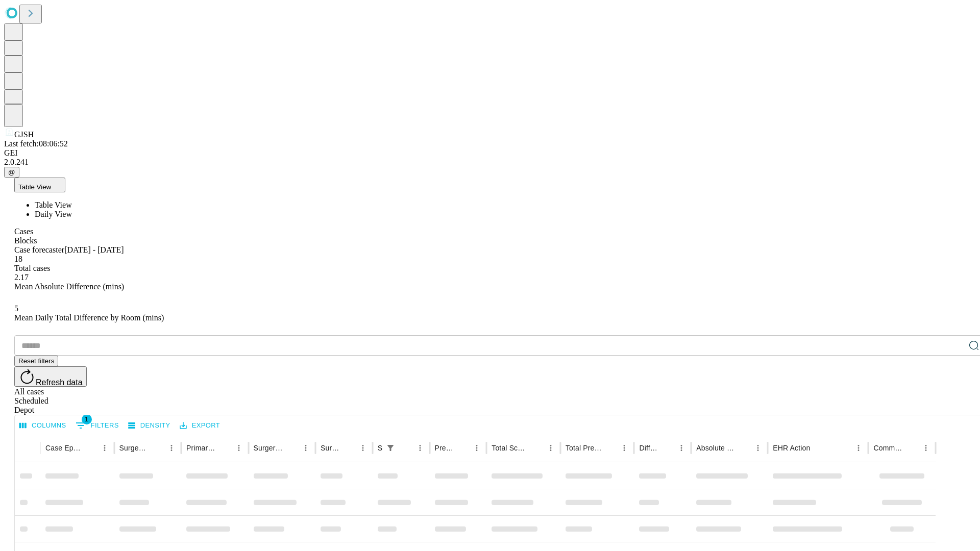 Image resolution: width=980 pixels, height=551 pixels. Describe the element at coordinates (490, 153) in the screenshot. I see `div: GEI` at that location.